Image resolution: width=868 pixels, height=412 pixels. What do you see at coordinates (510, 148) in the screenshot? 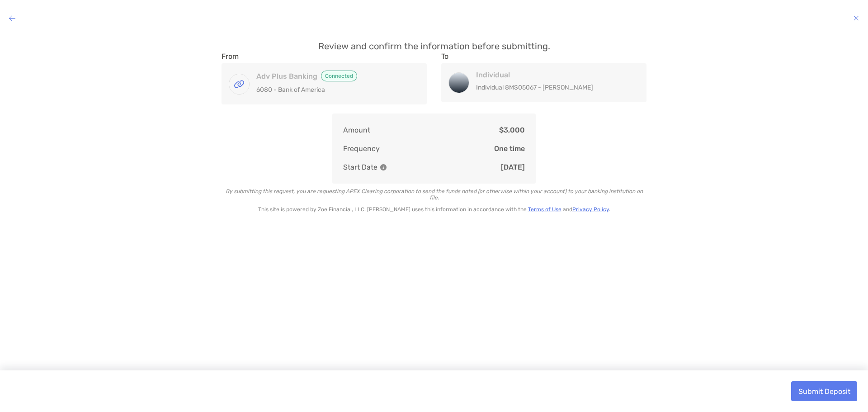
I see `p: One time` at bounding box center [510, 148].